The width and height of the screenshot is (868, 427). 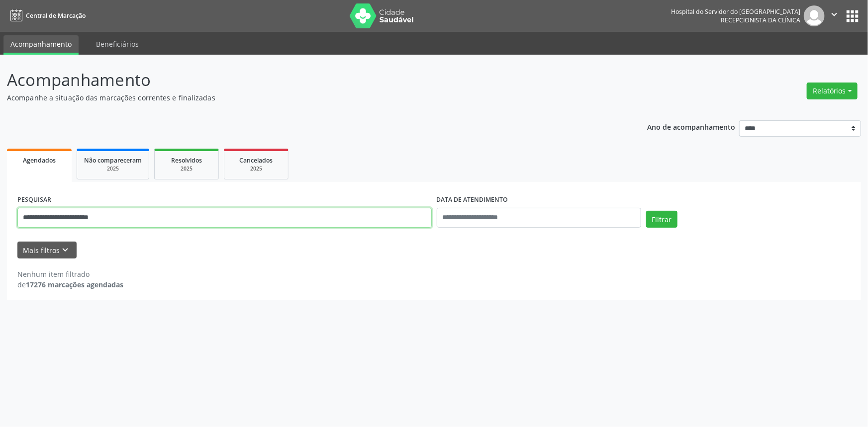 What do you see at coordinates (306, 80) in the screenshot?
I see `p: Acompanhamento` at bounding box center [306, 80].